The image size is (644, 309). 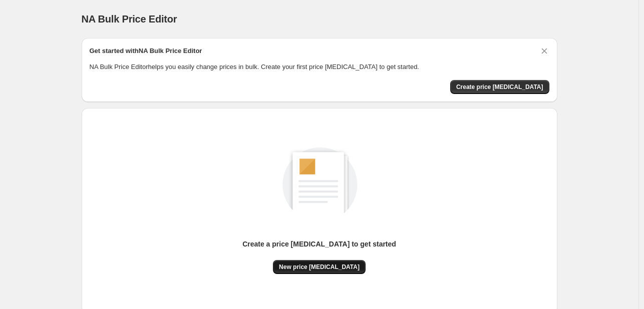 I want to click on button: Dismiss card, so click(x=544, y=51).